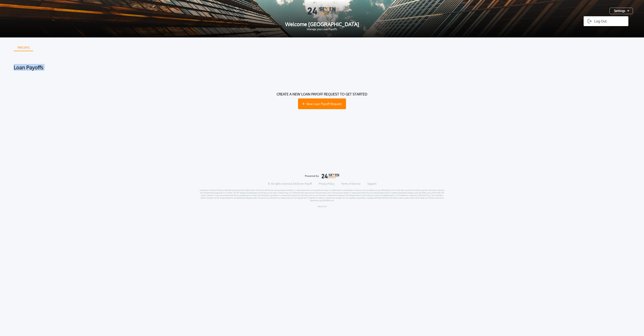  What do you see at coordinates (290, 184) in the screenshot?
I see `p: © All rights reserved. 24|Seven Payoff` at bounding box center [290, 184].